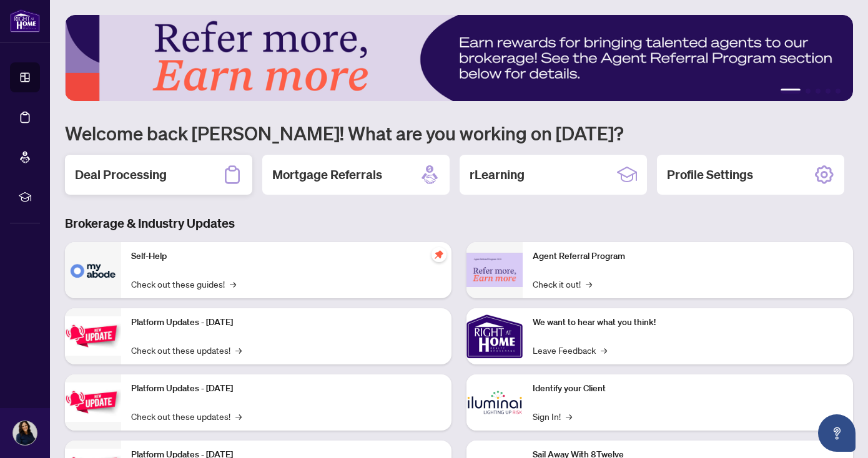 Image resolution: width=868 pixels, height=458 pixels. I want to click on button: 2, so click(808, 91).